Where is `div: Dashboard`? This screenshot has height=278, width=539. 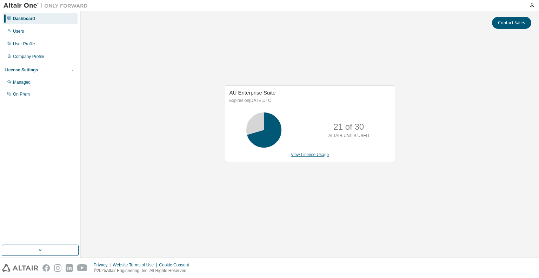 div: Dashboard is located at coordinates (24, 19).